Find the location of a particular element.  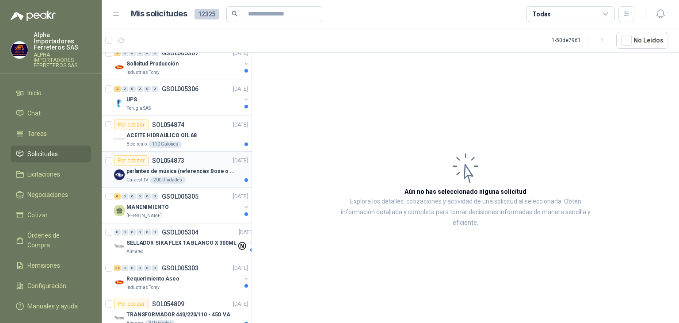

p: Almatec is located at coordinates (135, 252).